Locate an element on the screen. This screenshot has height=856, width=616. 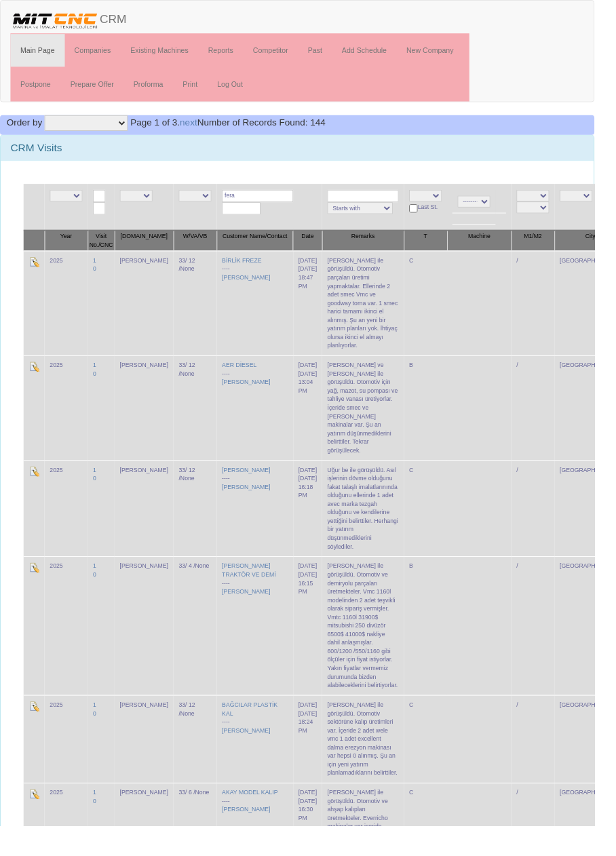
th: Remarks is located at coordinates (375, 250).